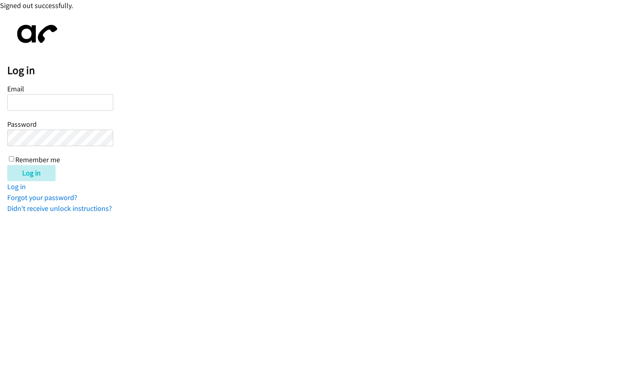 Image resolution: width=643 pixels, height=380 pixels. Describe the element at coordinates (22, 124) in the screenshot. I see `label: Password` at that location.